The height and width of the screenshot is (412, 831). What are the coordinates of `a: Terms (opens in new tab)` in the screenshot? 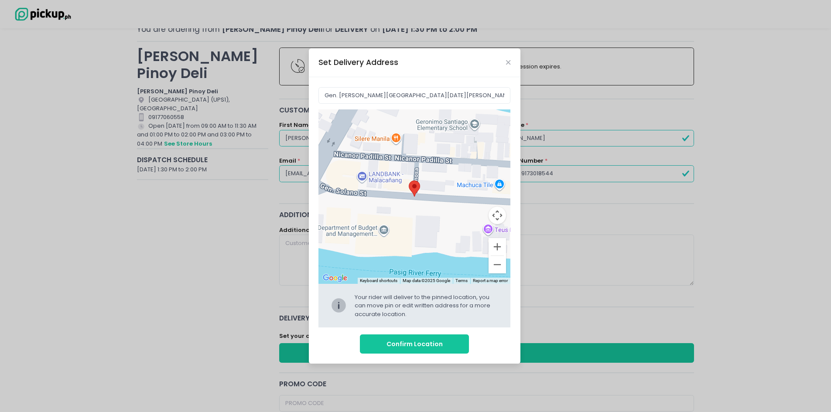 It's located at (461, 280).